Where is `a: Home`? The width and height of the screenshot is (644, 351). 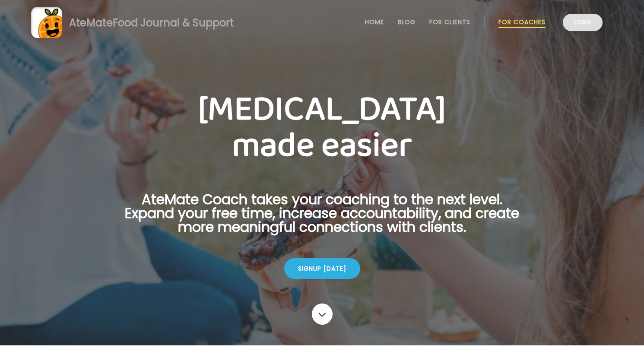 a: Home is located at coordinates (375, 22).